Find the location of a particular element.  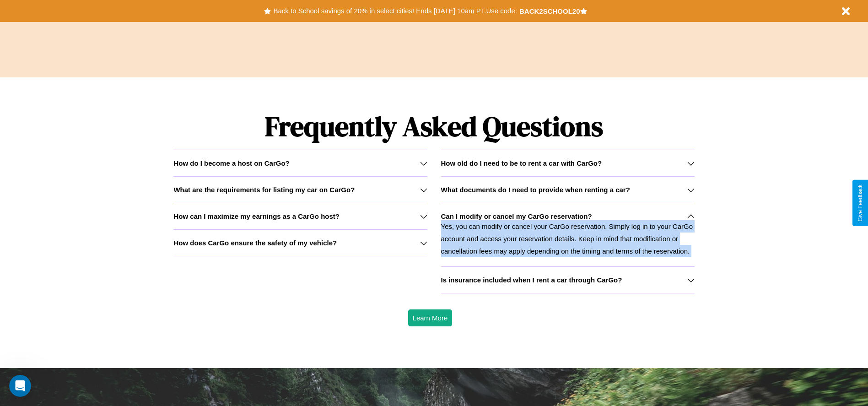

button: Learn More is located at coordinates (430, 317).